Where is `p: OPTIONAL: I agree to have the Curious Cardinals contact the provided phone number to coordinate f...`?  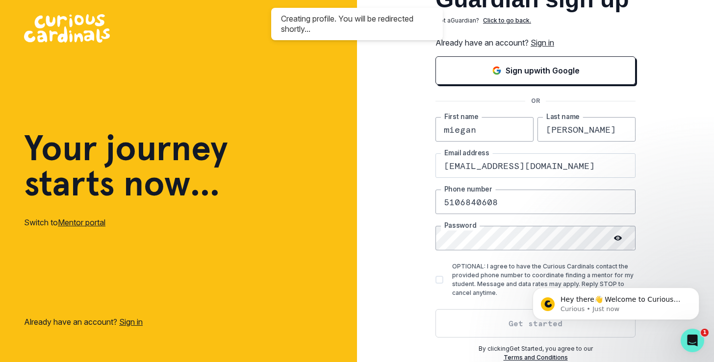 p: OPTIONAL: I agree to have the Curious Cardinals contact the provided phone number to coordinate f... is located at coordinates (544, 280).